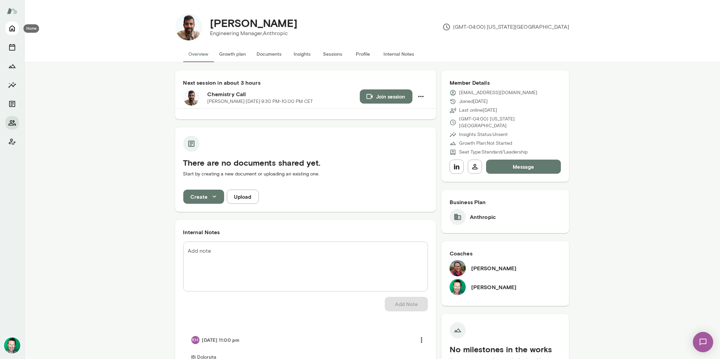  What do you see at coordinates (243, 197) in the screenshot?
I see `button: Upload` at bounding box center [243, 197].